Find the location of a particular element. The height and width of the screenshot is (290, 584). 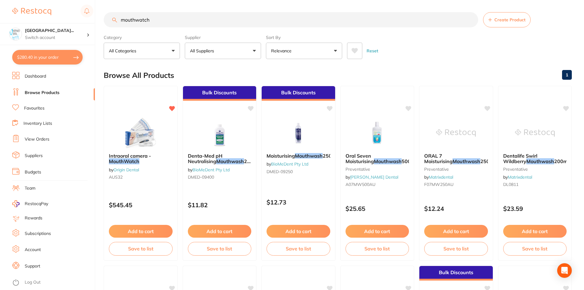

span: Dentalife Swirl Wildberry is located at coordinates (520, 159).